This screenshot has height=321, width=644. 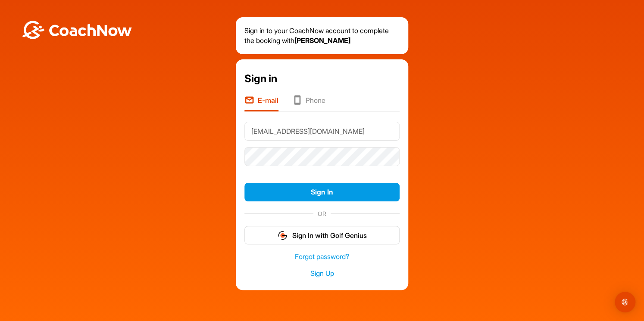 I want to click on button: Sign In with Golf Genius, so click(x=322, y=235).